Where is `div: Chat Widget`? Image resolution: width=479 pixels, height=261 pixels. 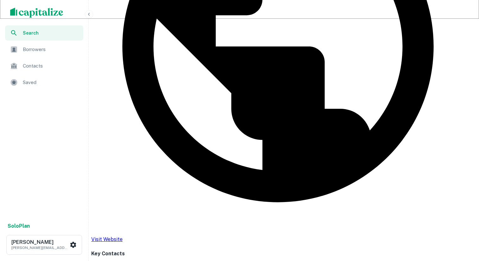
div: Chat Widget is located at coordinates (463, 225).